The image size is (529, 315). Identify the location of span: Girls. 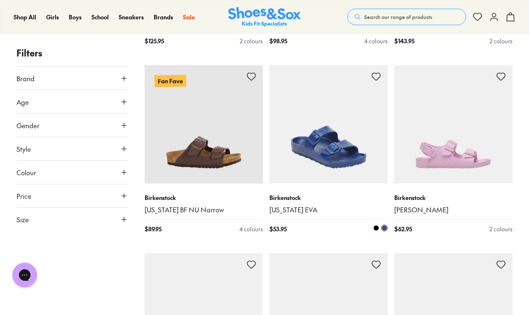
(52, 17).